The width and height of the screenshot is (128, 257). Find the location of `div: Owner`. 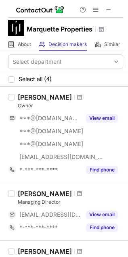

div: Owner is located at coordinates (70, 106).